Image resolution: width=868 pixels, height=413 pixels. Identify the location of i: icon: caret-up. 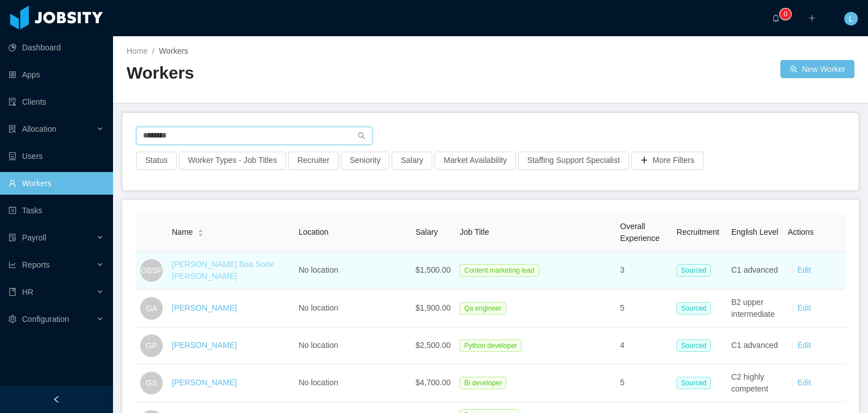
(201, 229).